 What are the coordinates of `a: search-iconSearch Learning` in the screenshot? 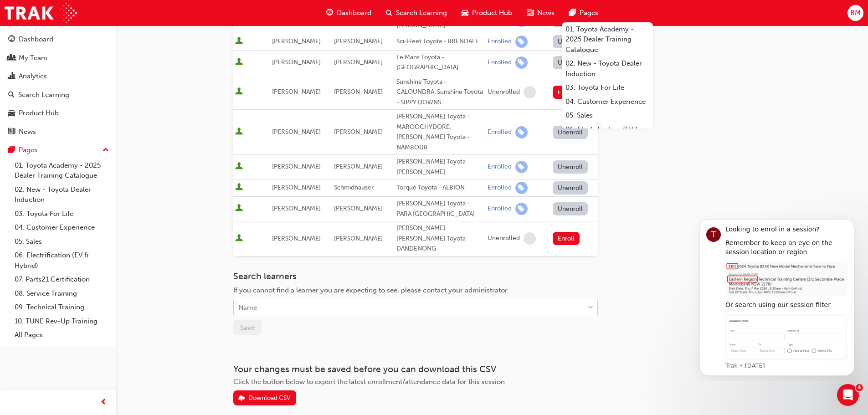 It's located at (417, 13).